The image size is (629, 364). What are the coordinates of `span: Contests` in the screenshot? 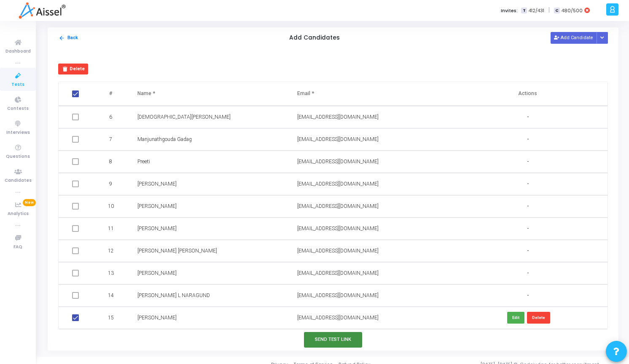 It's located at (17, 109).